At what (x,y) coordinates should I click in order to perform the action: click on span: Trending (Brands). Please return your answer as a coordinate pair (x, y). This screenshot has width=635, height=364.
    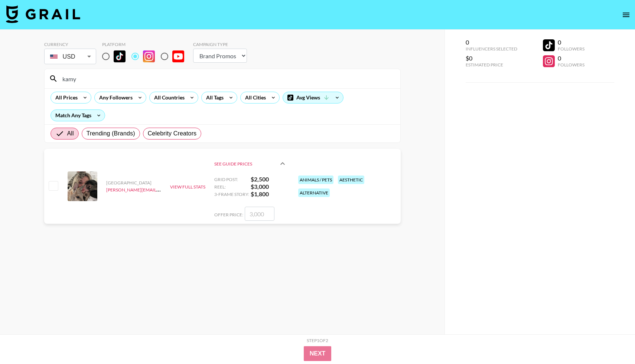
    Looking at the image, I should click on (111, 133).